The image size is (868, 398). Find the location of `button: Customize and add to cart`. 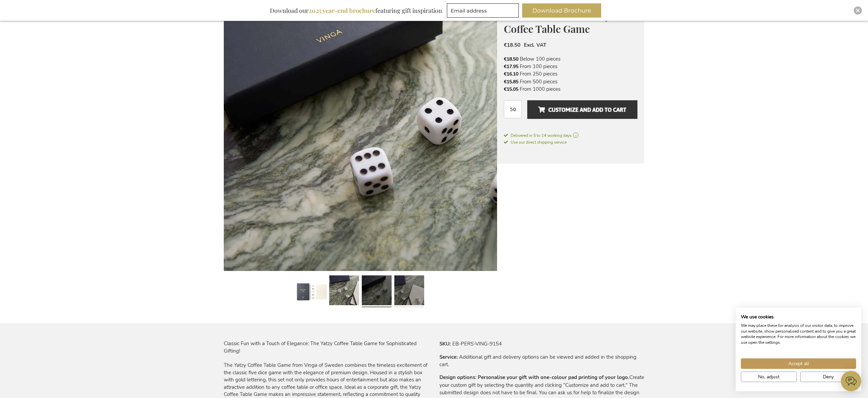

button: Customize and add to cart is located at coordinates (582, 109).